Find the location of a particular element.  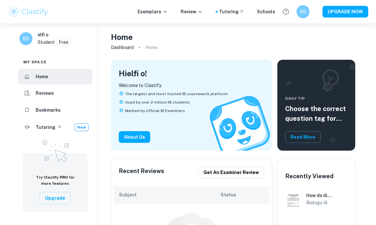

h6: Status is located at coordinates (242, 195).